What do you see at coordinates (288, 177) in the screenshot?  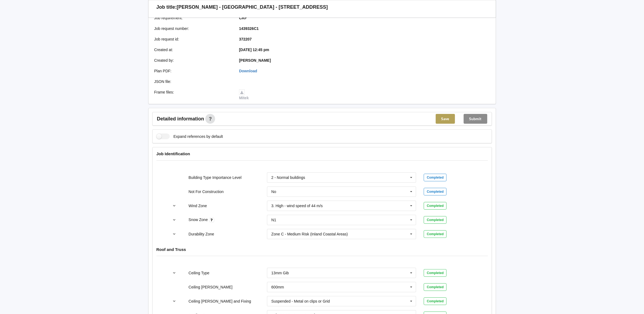 I see `div: 2 - Normal buildings` at bounding box center [288, 177].